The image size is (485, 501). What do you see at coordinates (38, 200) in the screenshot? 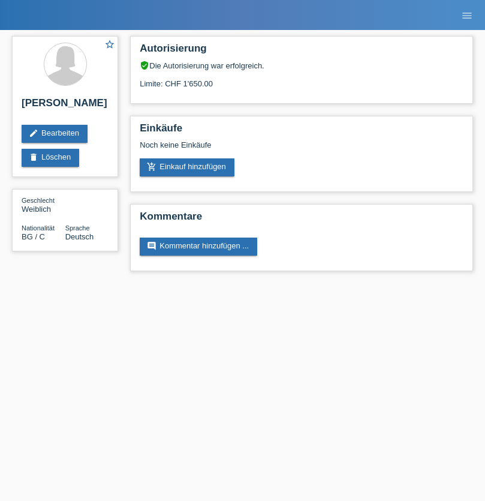
I see `span: Geschlecht` at bounding box center [38, 200].